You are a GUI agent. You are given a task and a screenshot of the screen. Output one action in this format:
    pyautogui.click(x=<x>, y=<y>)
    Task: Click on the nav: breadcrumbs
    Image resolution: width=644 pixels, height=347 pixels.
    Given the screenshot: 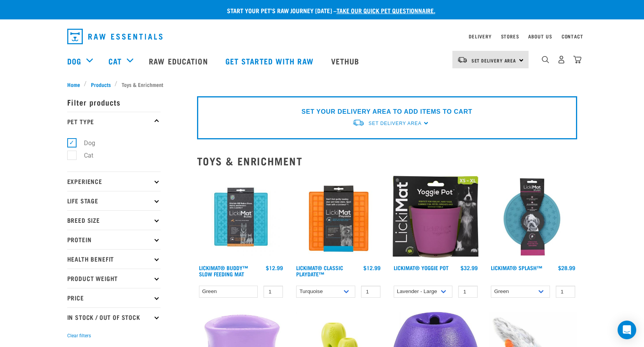 What is the action you would take?
    pyautogui.click(x=322, y=85)
    